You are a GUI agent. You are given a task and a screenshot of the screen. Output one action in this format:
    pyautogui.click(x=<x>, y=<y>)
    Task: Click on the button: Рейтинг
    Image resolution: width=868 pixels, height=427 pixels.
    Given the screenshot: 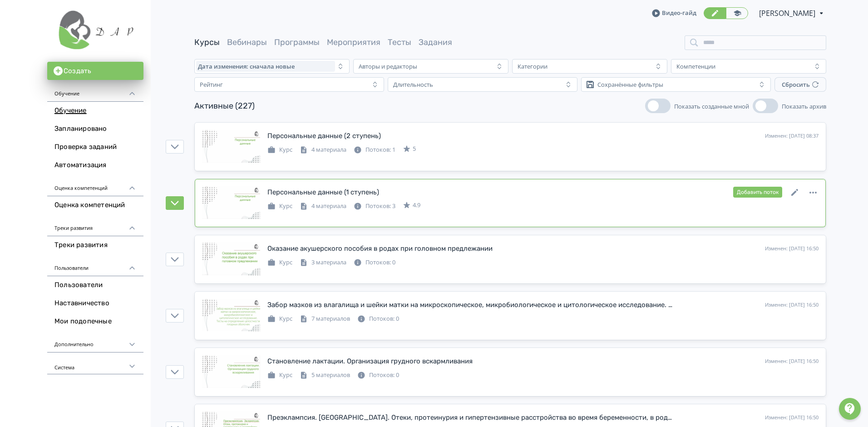 What is the action you would take?
    pyautogui.click(x=289, y=85)
    